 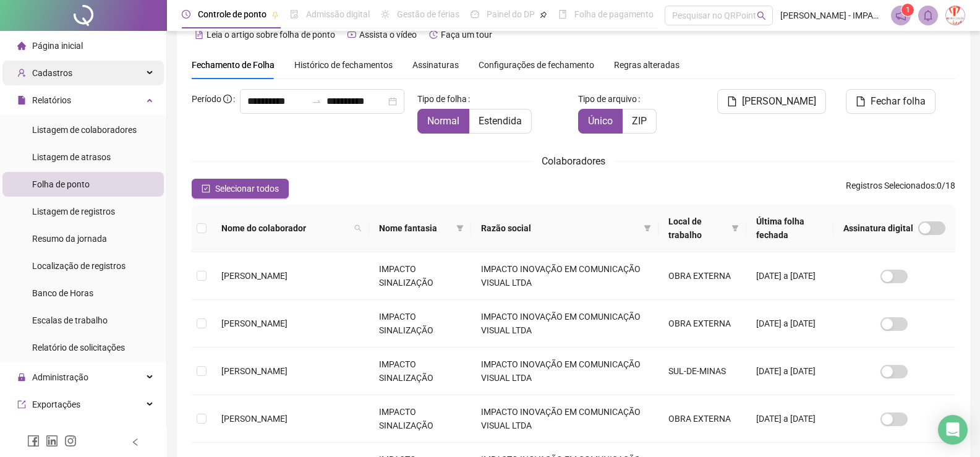 I want to click on span: to, so click(x=317, y=101).